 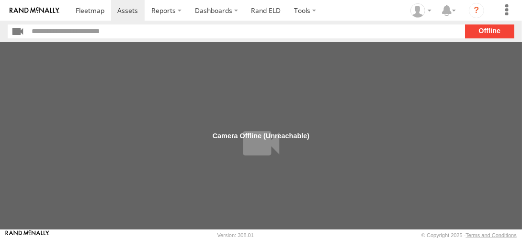 I want to click on div: Version: 308.01, so click(x=236, y=235).